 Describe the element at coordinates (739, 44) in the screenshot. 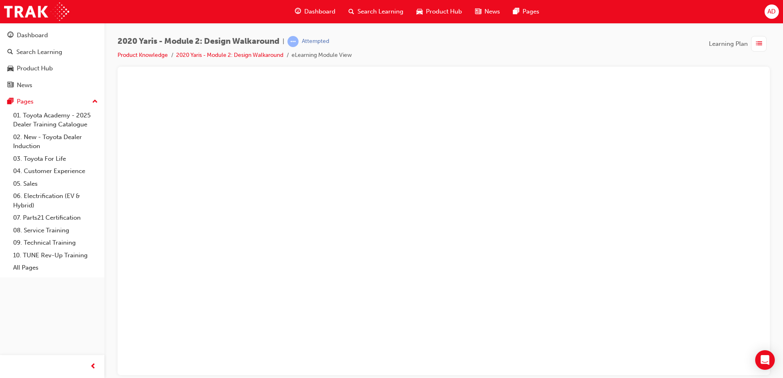

I see `button: Learning Plan` at that location.